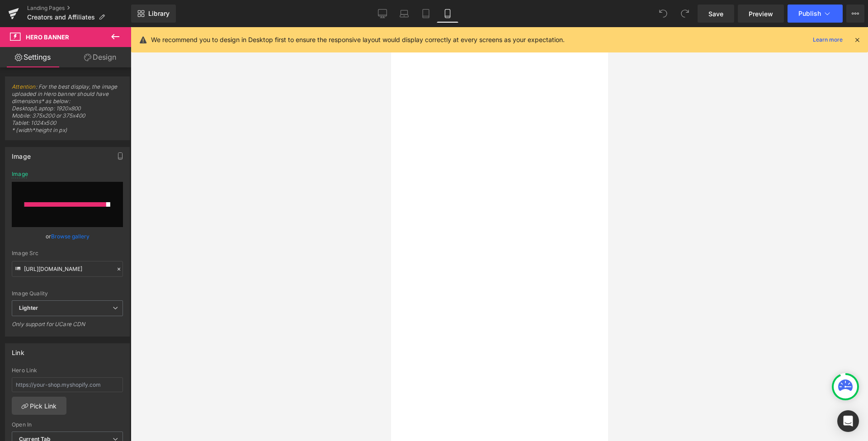 Image resolution: width=868 pixels, height=441 pixels. What do you see at coordinates (849, 422) in the screenshot?
I see `div: Open Intercom Messenger` at bounding box center [849, 422].